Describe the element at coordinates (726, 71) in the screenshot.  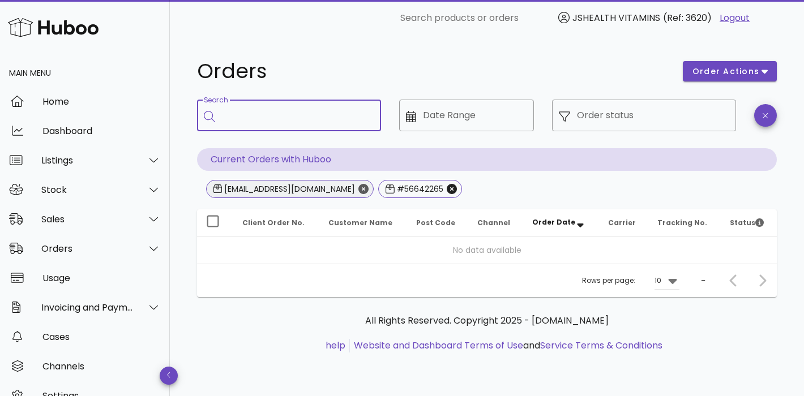
I see `span: order actions` at that location.